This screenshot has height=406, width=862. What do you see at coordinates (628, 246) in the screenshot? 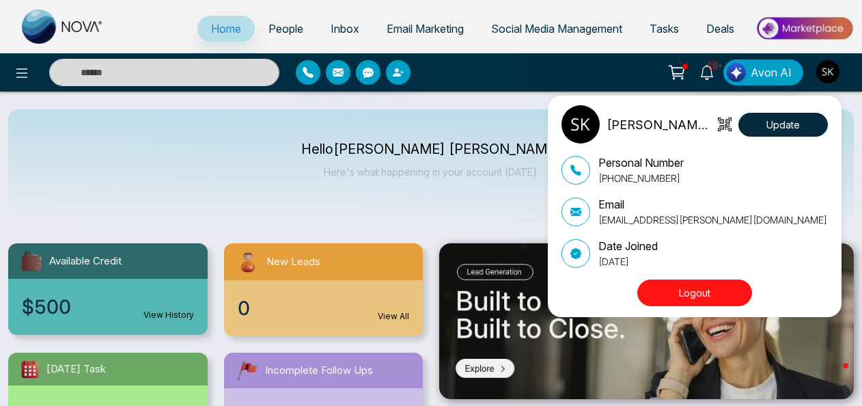
I see `p: Date Joined` at bounding box center [628, 246].